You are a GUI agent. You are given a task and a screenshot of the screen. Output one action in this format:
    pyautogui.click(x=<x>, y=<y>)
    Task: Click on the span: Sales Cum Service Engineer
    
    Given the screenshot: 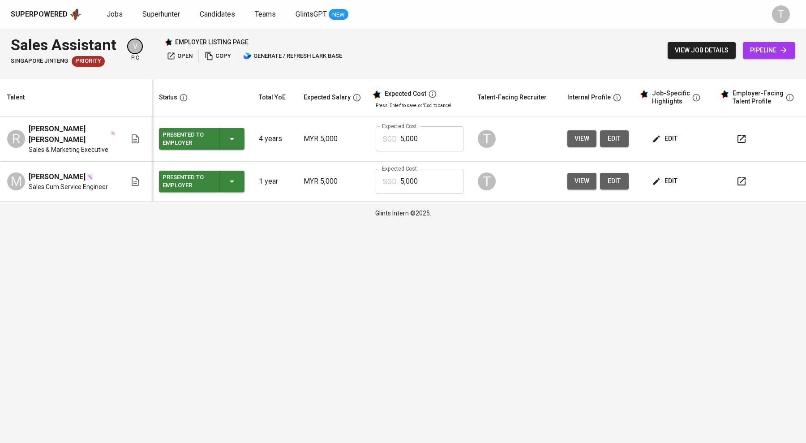 What is the action you would take?
    pyautogui.click(x=68, y=187)
    